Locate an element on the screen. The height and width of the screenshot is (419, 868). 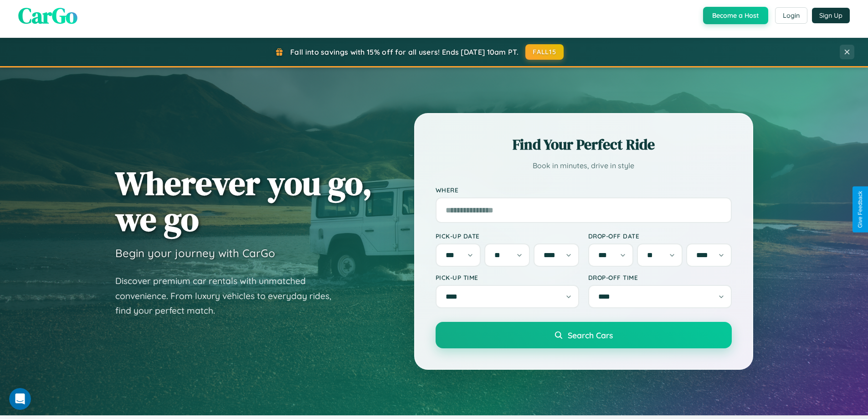
h2: Find Your Perfect Ride is located at coordinates (584, 144).